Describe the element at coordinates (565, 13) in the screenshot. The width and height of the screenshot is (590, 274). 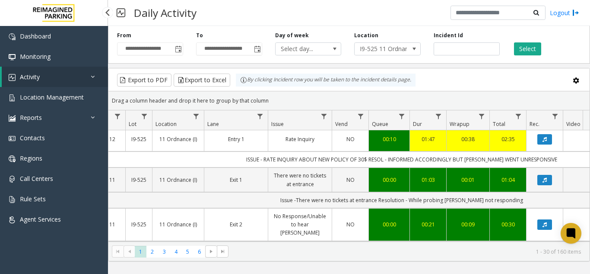
I see `a: Logout` at that location.